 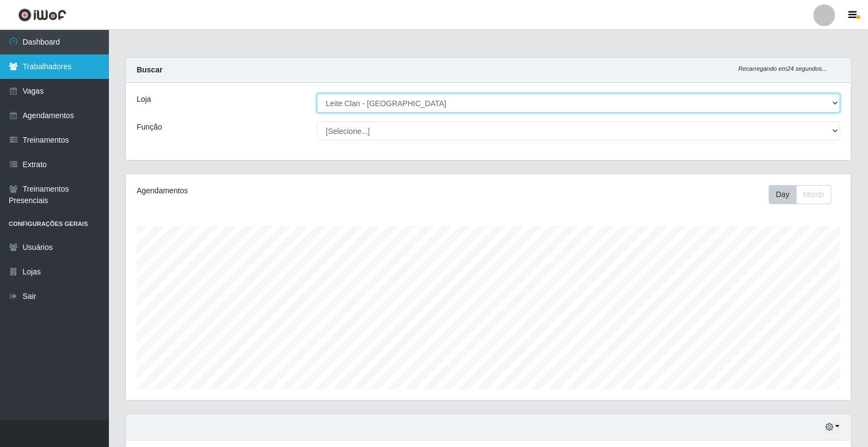 What do you see at coordinates (783, 68) in the screenshot?
I see `i: Recarregando em 24 segundos...` at bounding box center [783, 68].